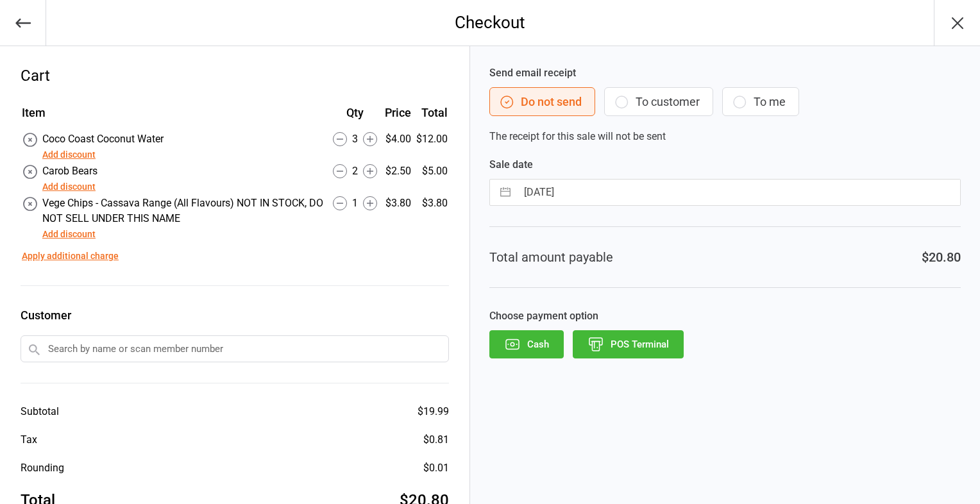 This screenshot has width=980, height=504. I want to click on td: $12.00, so click(432, 147).